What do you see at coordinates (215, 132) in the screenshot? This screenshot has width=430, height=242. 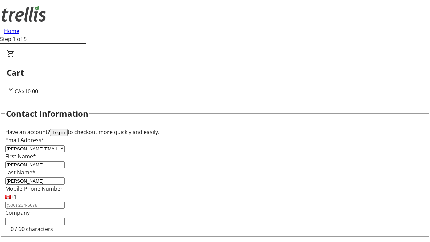 I see `div: Have an account? to checkout more quickly and easily.` at bounding box center [215, 132].